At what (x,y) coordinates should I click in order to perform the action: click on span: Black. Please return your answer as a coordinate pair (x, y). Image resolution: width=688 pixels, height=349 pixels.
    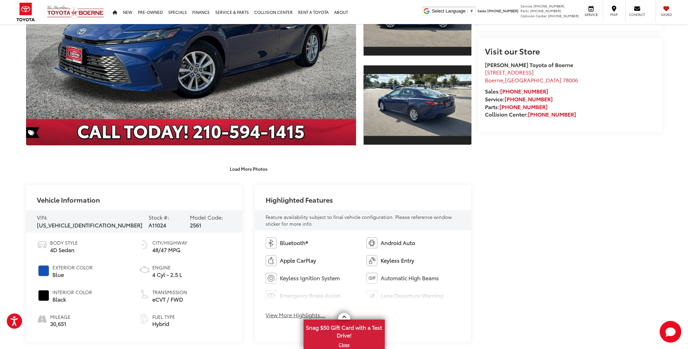
    Looking at the image, I should click on (72, 299).